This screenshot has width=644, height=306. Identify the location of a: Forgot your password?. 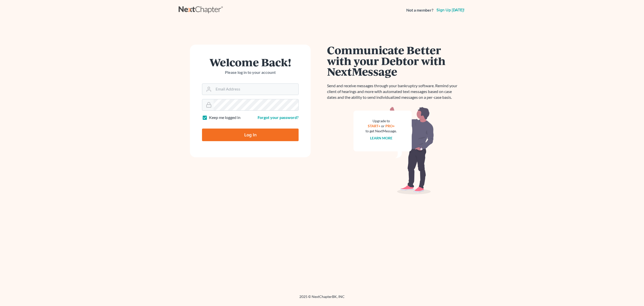
(278, 117).